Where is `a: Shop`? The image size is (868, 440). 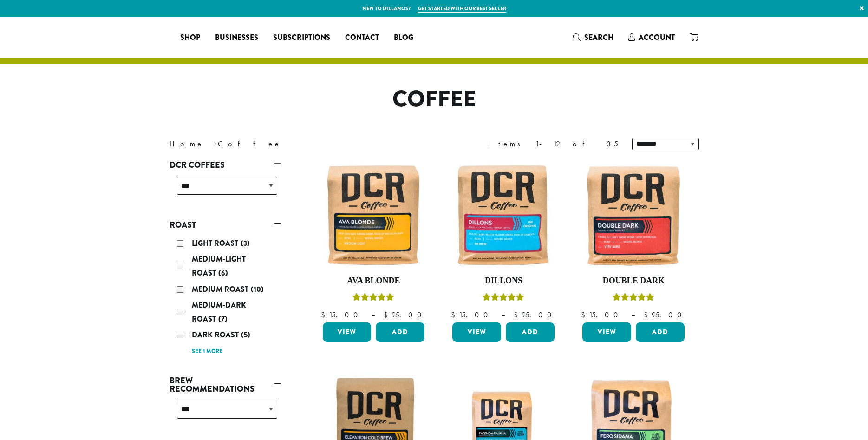 a: Shop is located at coordinates (190, 38).